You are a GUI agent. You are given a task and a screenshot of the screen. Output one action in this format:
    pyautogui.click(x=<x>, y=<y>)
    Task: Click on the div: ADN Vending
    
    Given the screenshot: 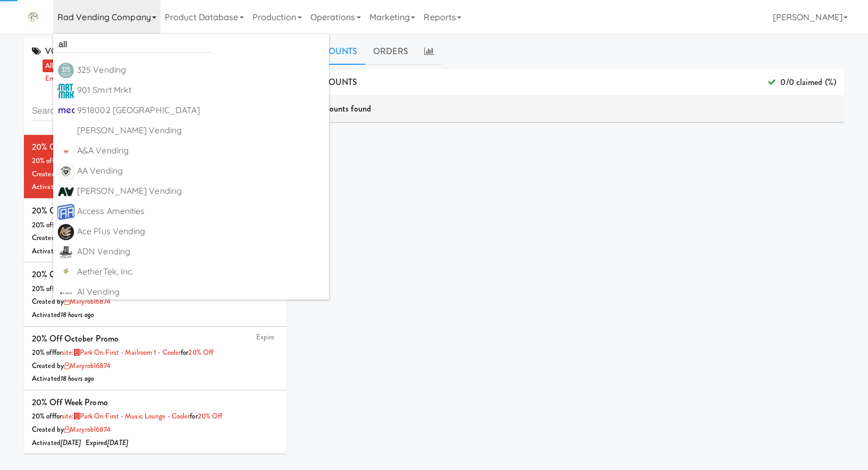 What is the action you would take?
    pyautogui.click(x=201, y=251)
    